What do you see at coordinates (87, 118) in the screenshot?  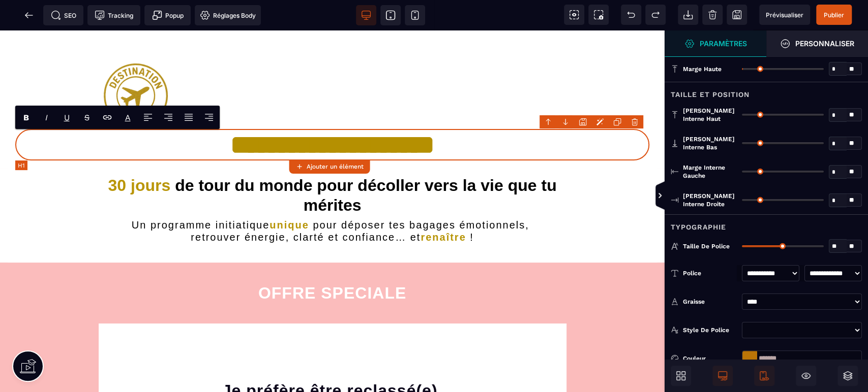 I see `span: Strike-through` at bounding box center [87, 118].